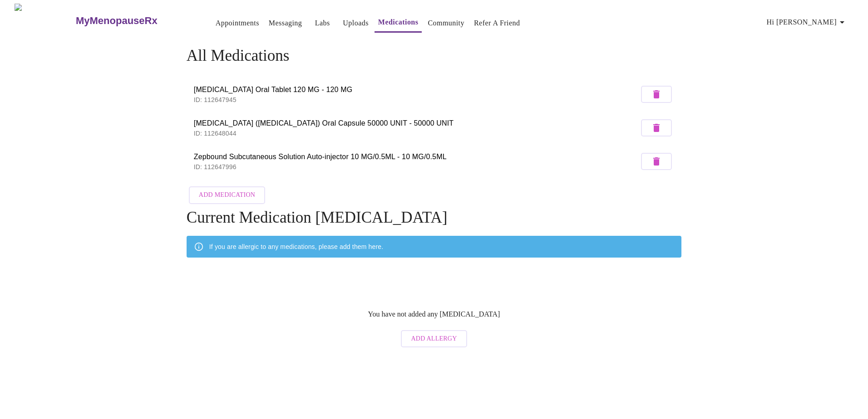 The image size is (868, 419). I want to click on button: Community, so click(446, 23).